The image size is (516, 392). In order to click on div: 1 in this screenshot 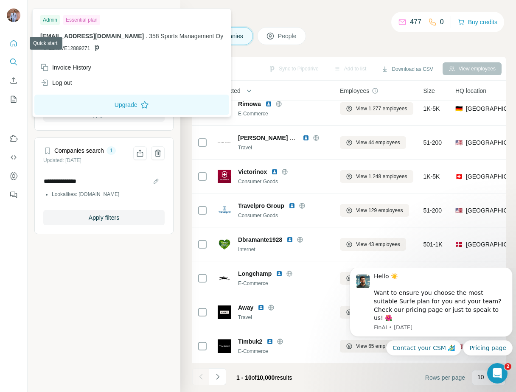, I will do `click(111, 151)`.